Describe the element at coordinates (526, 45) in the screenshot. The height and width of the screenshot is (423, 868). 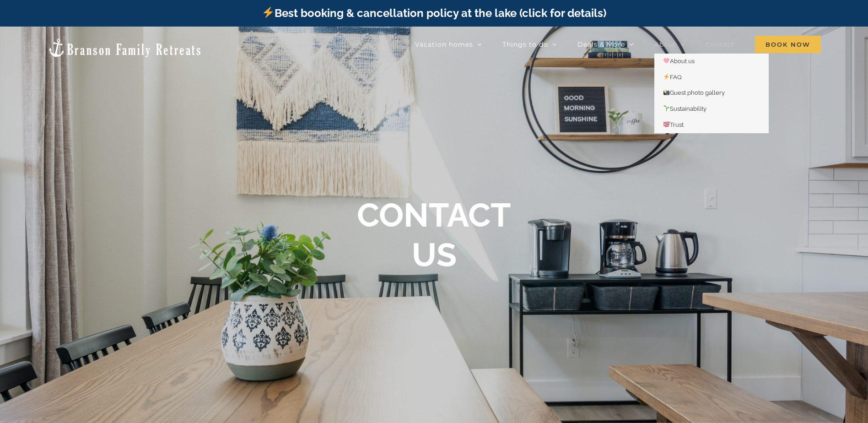
I see `span: Things to do` at that location.